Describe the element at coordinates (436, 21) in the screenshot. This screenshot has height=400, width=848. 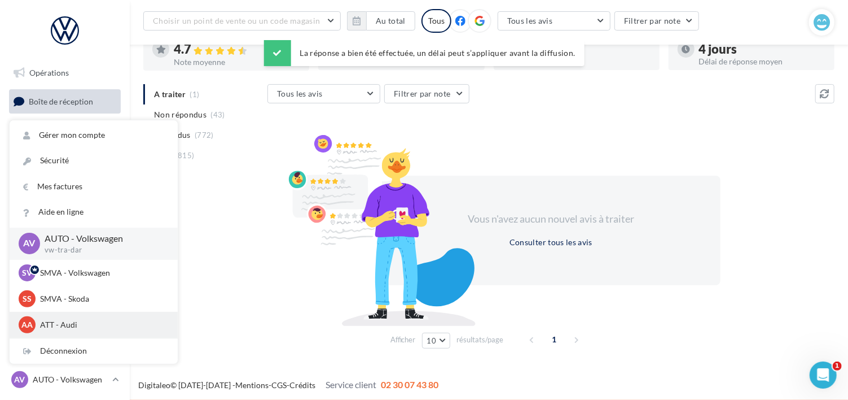
I see `div: Tous` at that location.